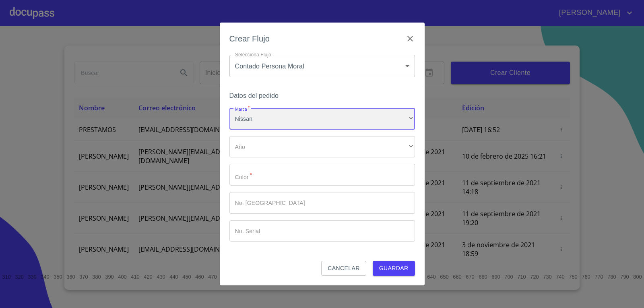 The image size is (644, 308). Describe the element at coordinates (344, 268) in the screenshot. I see `button: Cancelar` at that location.